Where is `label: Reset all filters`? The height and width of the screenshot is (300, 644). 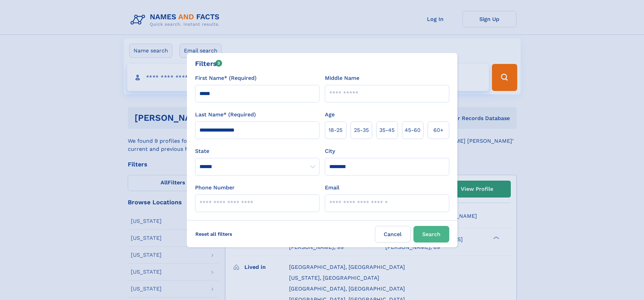
label: Reset all filters is located at coordinates (214, 234).